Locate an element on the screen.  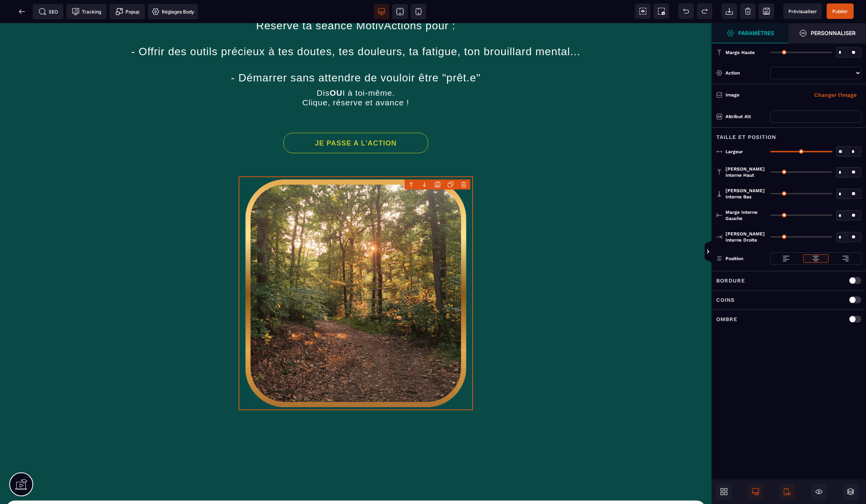
span: Voir les composants is located at coordinates (642, 11).